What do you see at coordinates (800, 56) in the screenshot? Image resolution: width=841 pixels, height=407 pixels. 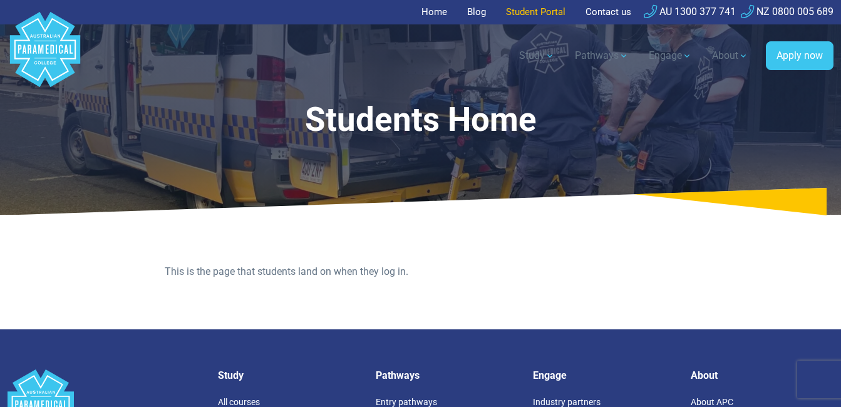 I see `a: Apply now` at bounding box center [800, 56].